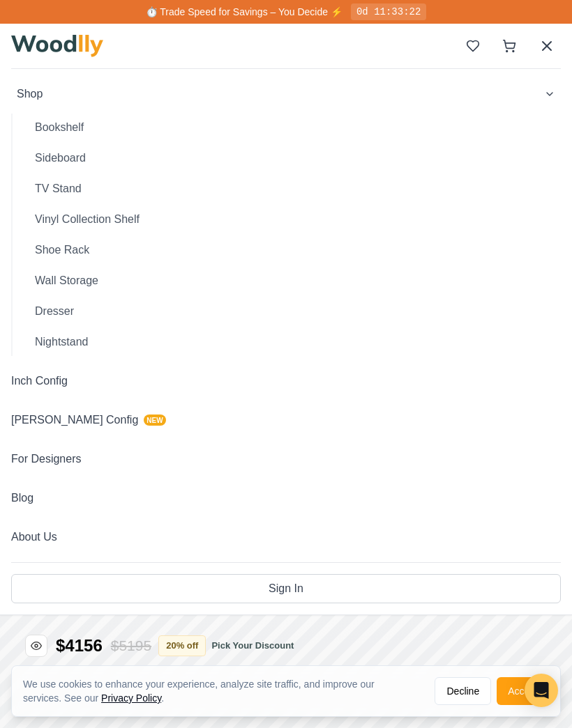 The image size is (572, 728). Describe the element at coordinates (292, 342) in the screenshot. I see `button: Nightstand` at that location.